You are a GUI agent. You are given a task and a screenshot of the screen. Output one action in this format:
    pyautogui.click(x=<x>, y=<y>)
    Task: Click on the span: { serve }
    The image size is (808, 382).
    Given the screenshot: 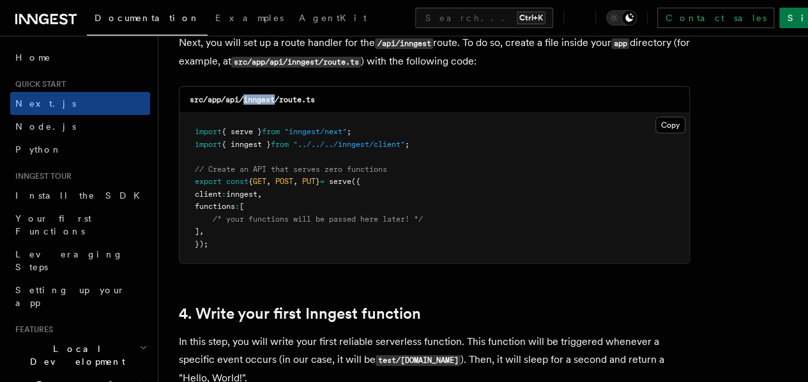 What is the action you would take?
    pyautogui.click(x=242, y=132)
    